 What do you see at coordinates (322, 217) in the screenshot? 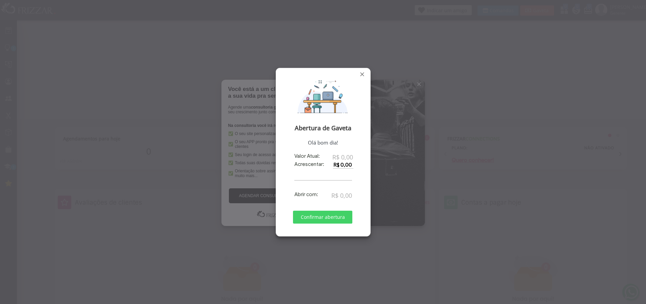
I see `button: Confirmar abertura` at bounding box center [322, 217].